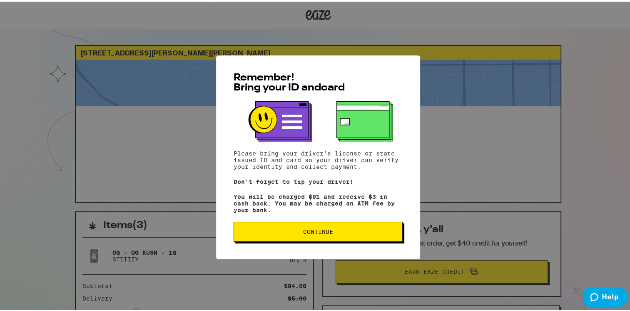 This screenshot has height=311, width=630. What do you see at coordinates (318, 158) in the screenshot?
I see `p: Please bring your driver's license or state issued ID and card so your driver can verify your ide...` at bounding box center [318, 158].